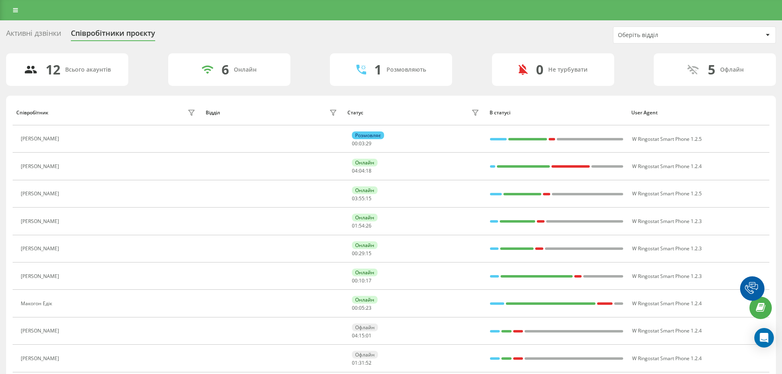 This screenshot has height=374, width=782. What do you see at coordinates (355, 113) in the screenshot?
I see `div: Статус` at bounding box center [355, 113].